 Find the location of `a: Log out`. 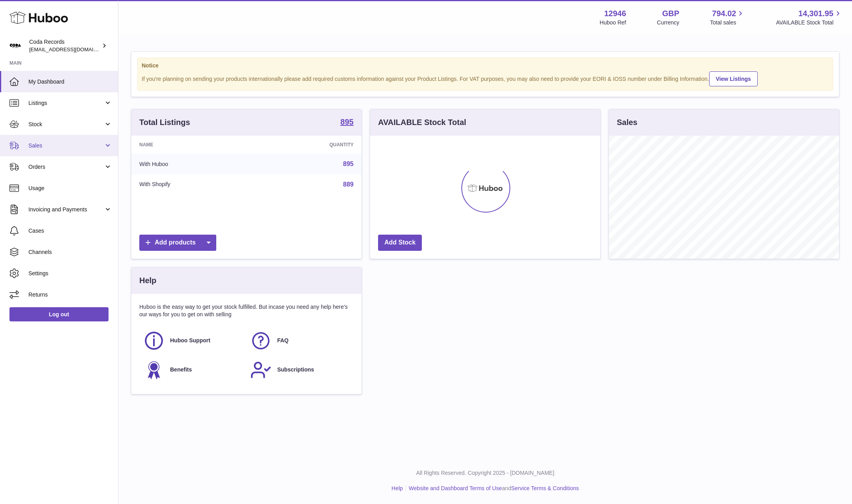

a: Log out is located at coordinates (59, 315).